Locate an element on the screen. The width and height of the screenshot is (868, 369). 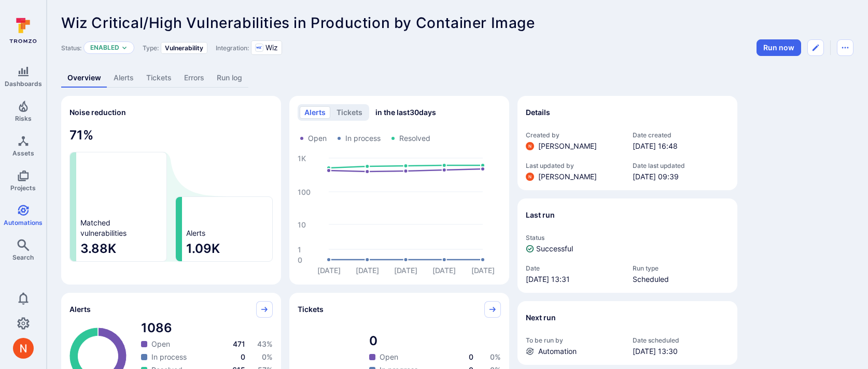
section: Last run widget is located at coordinates (627, 246).